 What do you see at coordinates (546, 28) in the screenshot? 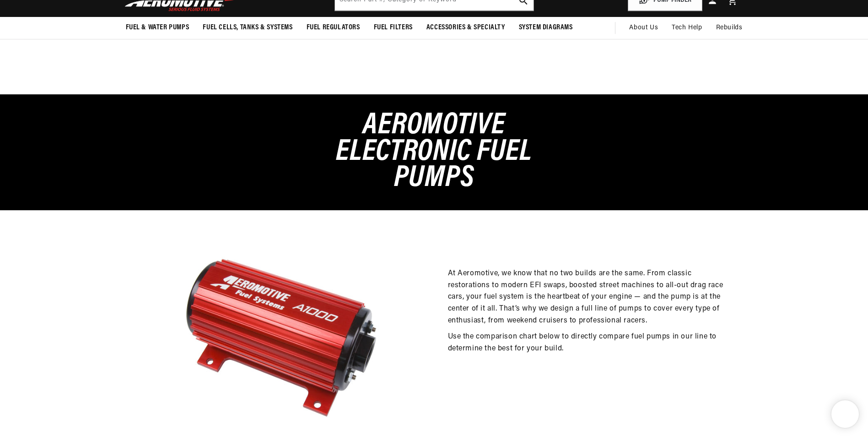
I see `summary: System Diagrams` at bounding box center [546, 28].